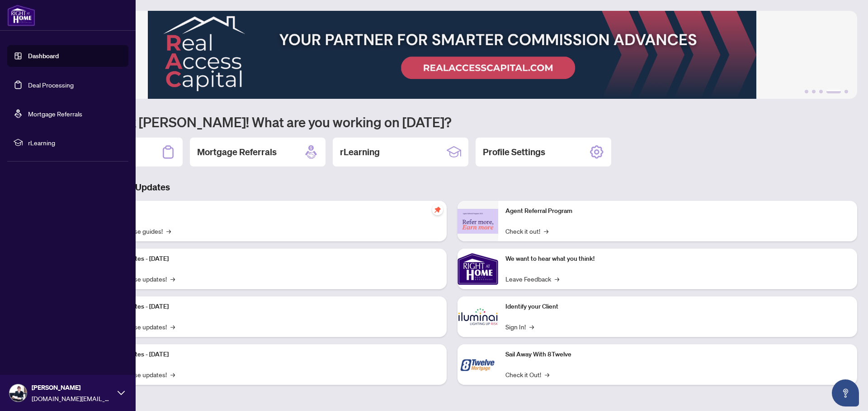 The image size is (868, 411). I want to click on a: Dashboard, so click(44, 56).